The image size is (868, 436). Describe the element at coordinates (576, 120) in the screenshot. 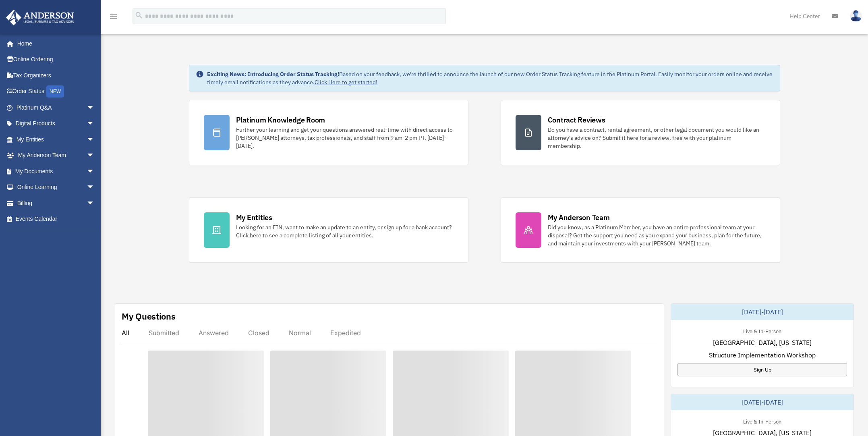

I see `div: Contract Reviews` at that location.